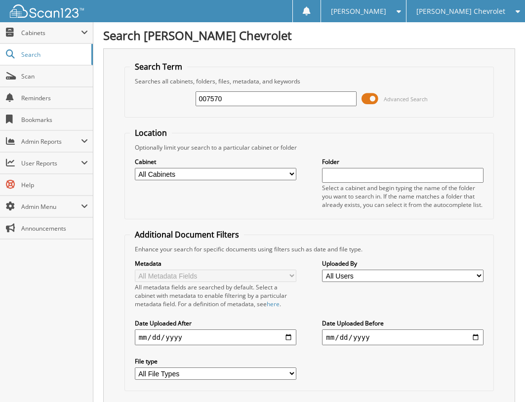  What do you see at coordinates (54, 228) in the screenshot?
I see `span: Announcements` at bounding box center [54, 228].